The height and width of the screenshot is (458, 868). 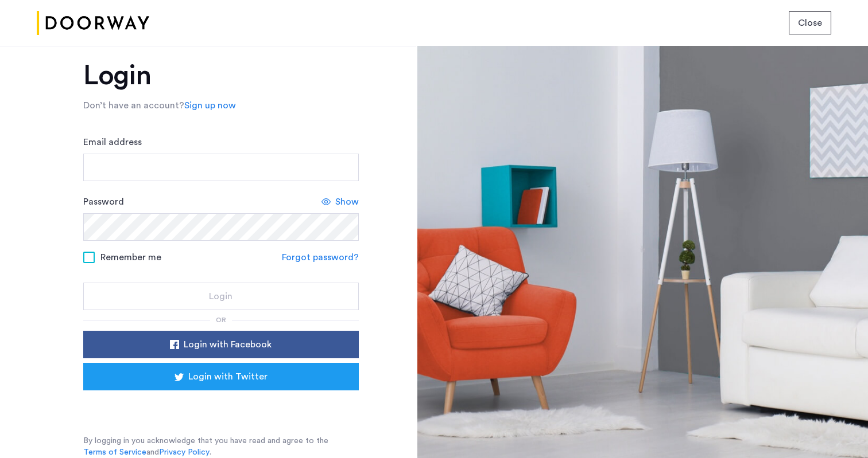 I want to click on span: Login with Facebook, so click(x=227, y=345).